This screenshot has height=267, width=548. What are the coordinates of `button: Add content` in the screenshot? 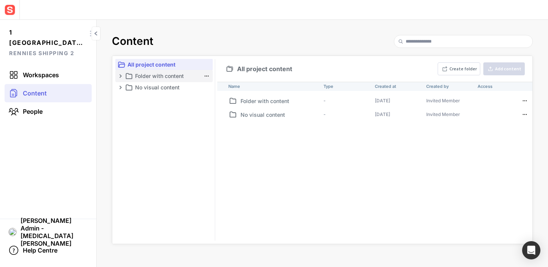 It's located at (504, 69).